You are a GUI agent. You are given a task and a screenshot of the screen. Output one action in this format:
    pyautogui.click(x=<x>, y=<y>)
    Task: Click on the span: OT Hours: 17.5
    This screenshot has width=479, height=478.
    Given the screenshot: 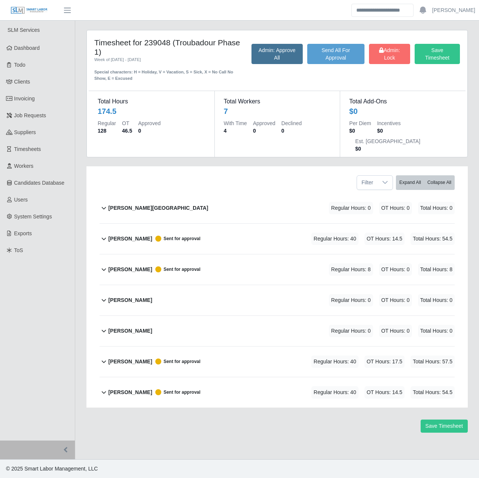 What is the action you would take?
    pyautogui.click(x=384, y=361)
    